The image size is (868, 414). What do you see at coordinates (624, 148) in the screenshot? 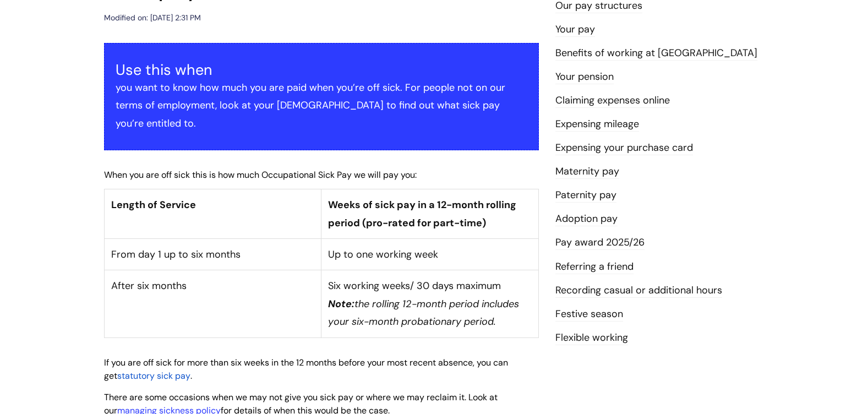
I see `a: Expensing your purchase card` at bounding box center [624, 148].